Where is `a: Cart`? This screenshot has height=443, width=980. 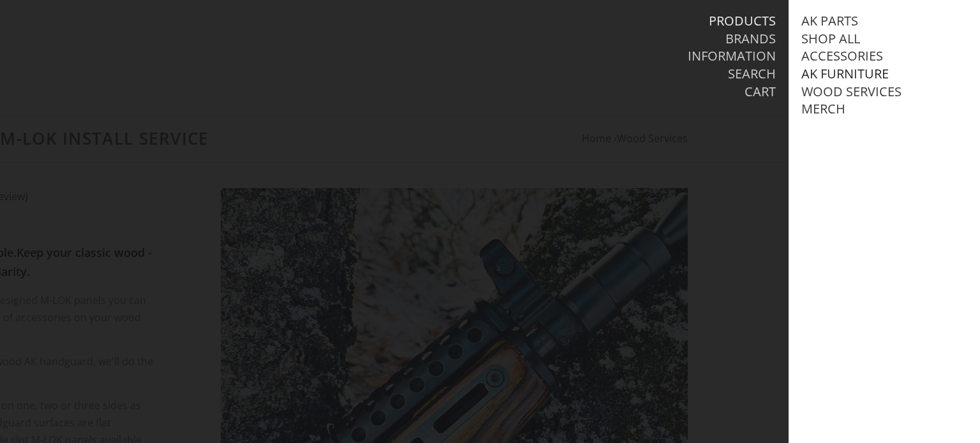 a: Cart is located at coordinates (759, 91).